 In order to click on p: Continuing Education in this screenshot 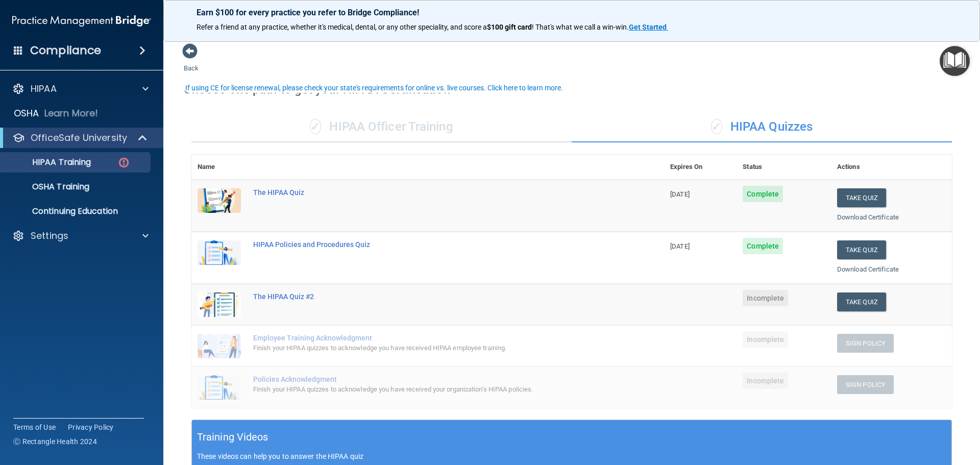, I will do `click(76, 211)`.